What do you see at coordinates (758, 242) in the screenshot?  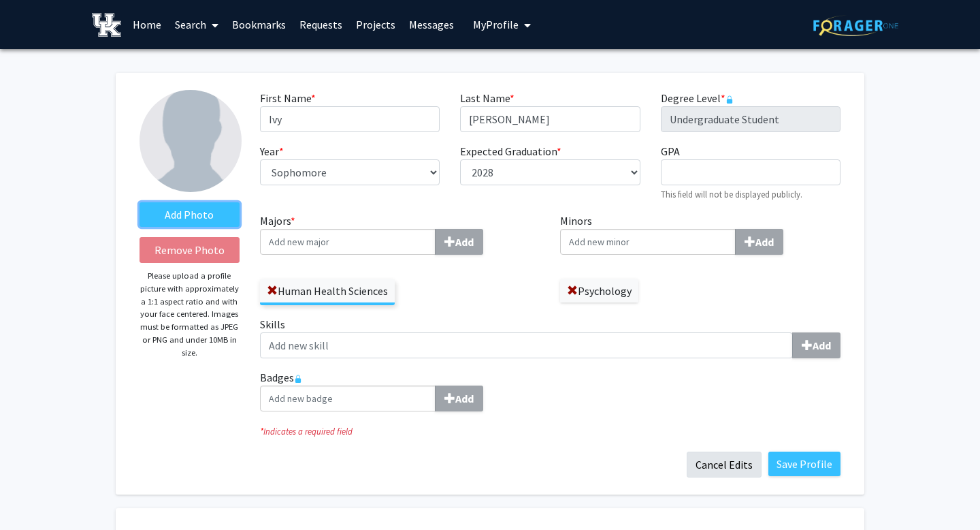 I see `button: Minors` at bounding box center [758, 242].